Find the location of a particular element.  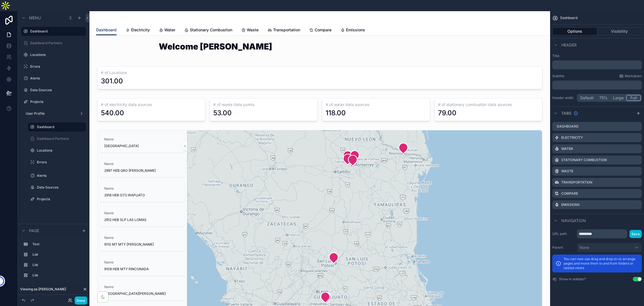

label: Parent is located at coordinates (564, 247).